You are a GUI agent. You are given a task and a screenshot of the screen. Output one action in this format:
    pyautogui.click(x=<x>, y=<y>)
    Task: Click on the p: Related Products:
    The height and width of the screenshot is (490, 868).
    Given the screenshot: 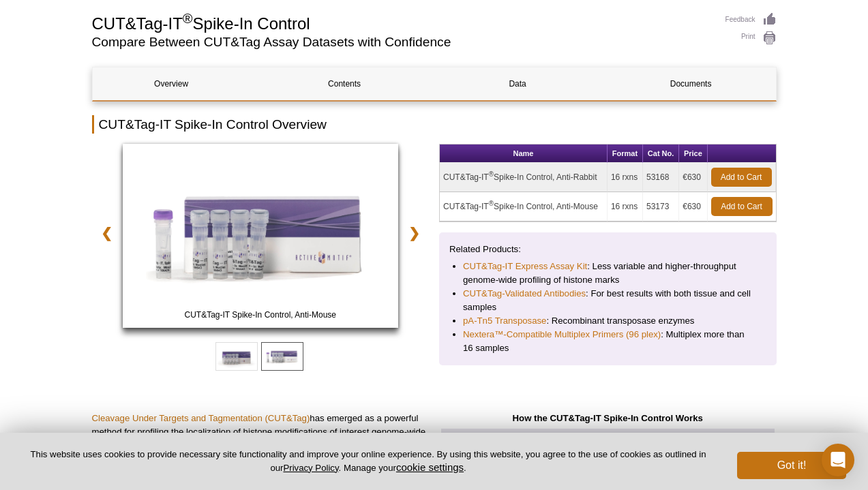 What is the action you would take?
    pyautogui.click(x=608, y=250)
    